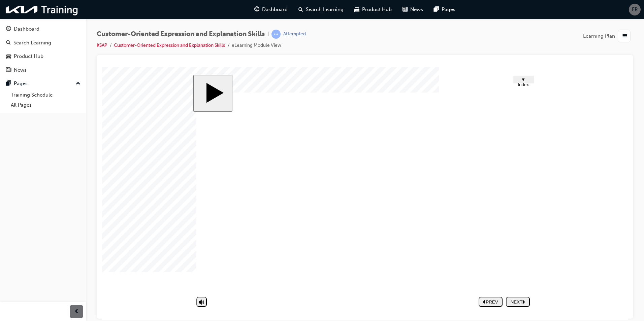 Image resolution: width=644 pixels, height=321 pixels. I want to click on img: kia-training, so click(42, 10).